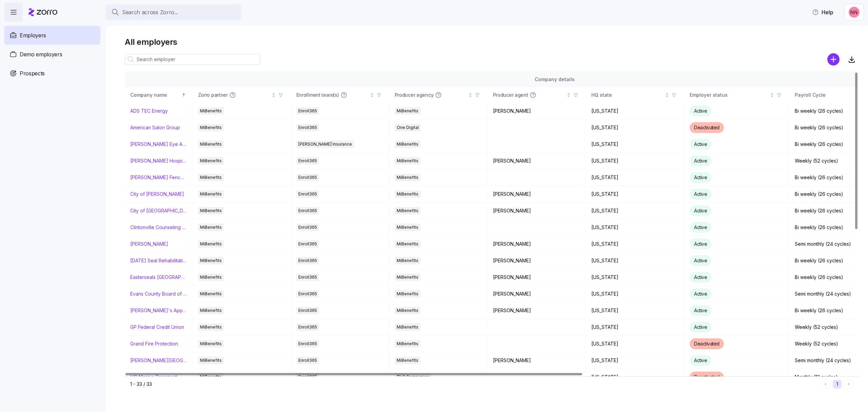  Describe the element at coordinates (826, 384) in the screenshot. I see `button: Previous page` at that location.